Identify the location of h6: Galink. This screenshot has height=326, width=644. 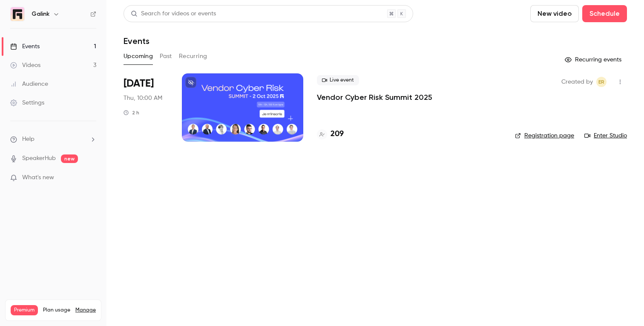
(40, 14).